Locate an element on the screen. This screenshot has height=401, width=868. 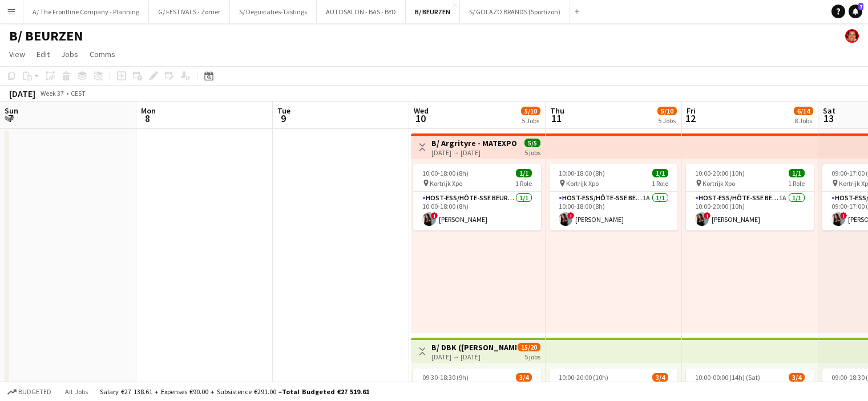
div: Salary €27 138.61 + Expenses €90.00 + Subsistence €291.00 = is located at coordinates (234, 391).